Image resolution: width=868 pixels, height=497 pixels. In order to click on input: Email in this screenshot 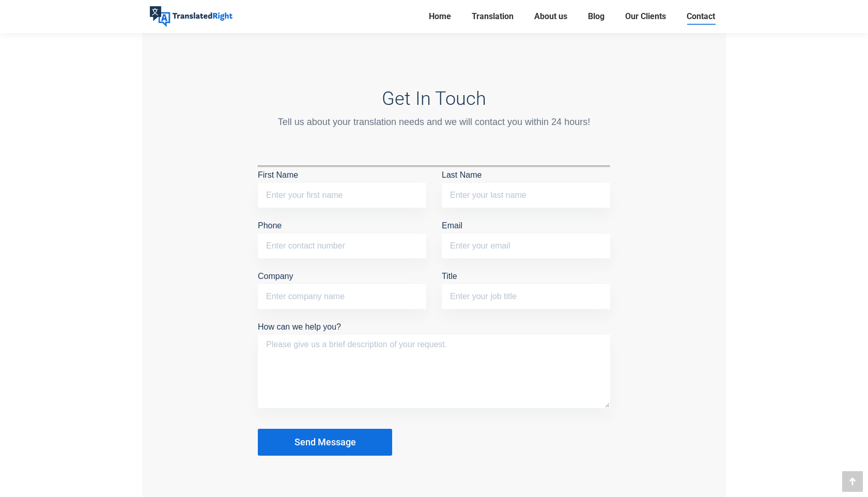, I will do `click(526, 246)`.